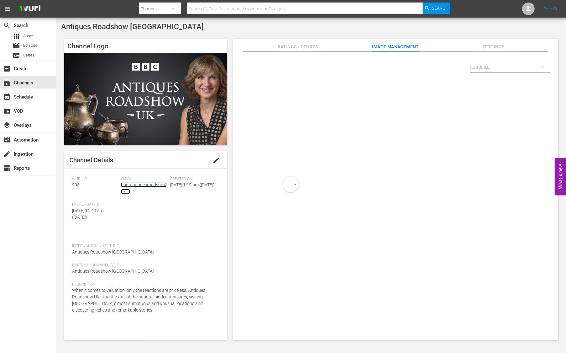 This screenshot has height=353, width=566. What do you see at coordinates (7, 168) in the screenshot?
I see `span: Reports` at bounding box center [7, 168].